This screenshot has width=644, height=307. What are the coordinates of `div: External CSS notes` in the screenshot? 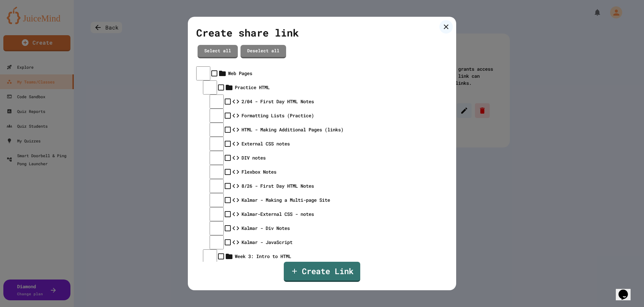 It's located at (266, 144).